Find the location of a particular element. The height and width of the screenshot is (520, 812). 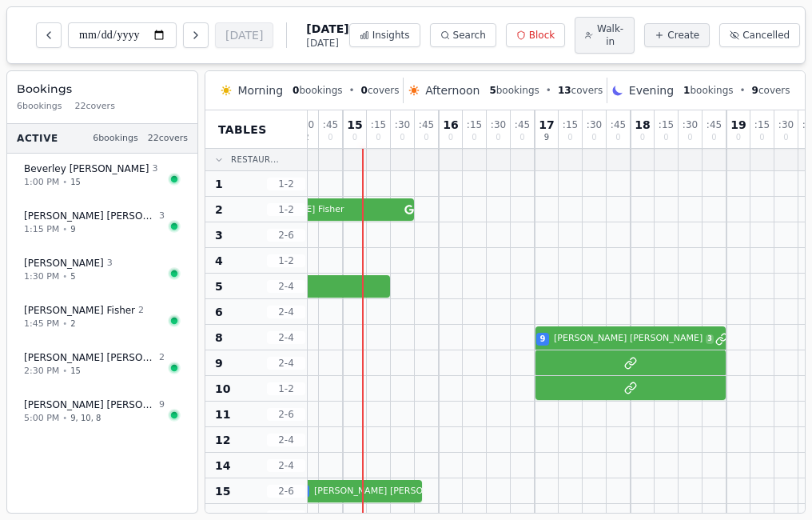

span: 4 is located at coordinates (219, 261).